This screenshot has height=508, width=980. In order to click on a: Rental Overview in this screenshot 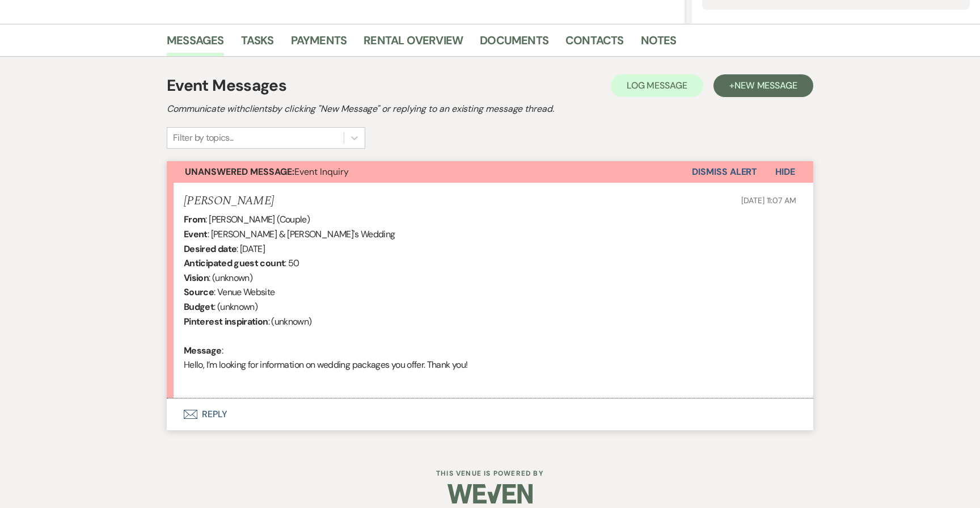, I will do `click(413, 44)`.